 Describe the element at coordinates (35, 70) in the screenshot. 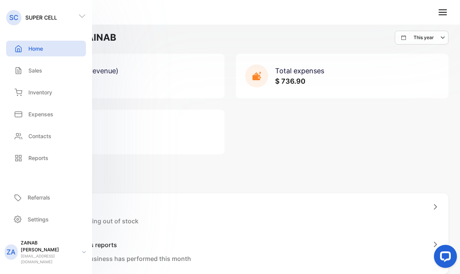

I see `p: Sales` at that location.